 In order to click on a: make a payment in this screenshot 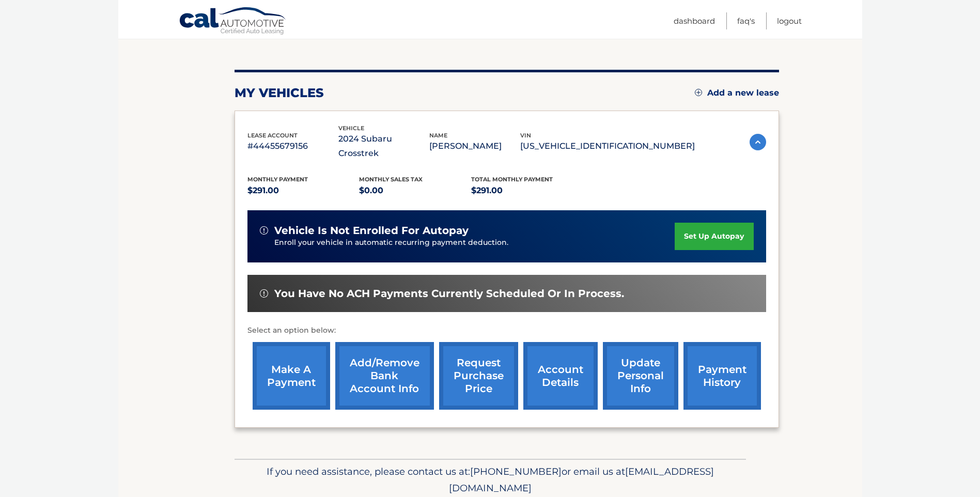, I will do `click(291, 375)`.